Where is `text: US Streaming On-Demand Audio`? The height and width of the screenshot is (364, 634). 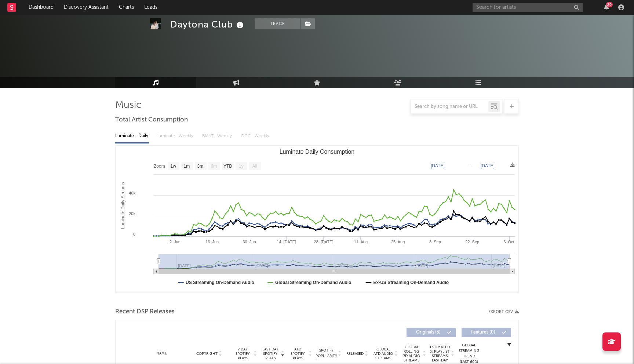
text: US Streaming On-Demand Audio is located at coordinates (220, 283).